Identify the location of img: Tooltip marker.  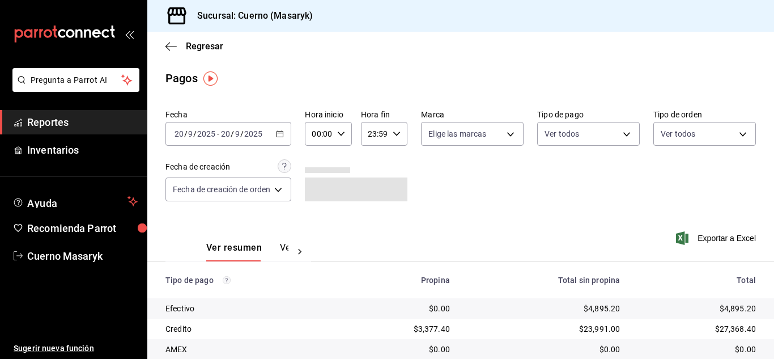
(210, 78).